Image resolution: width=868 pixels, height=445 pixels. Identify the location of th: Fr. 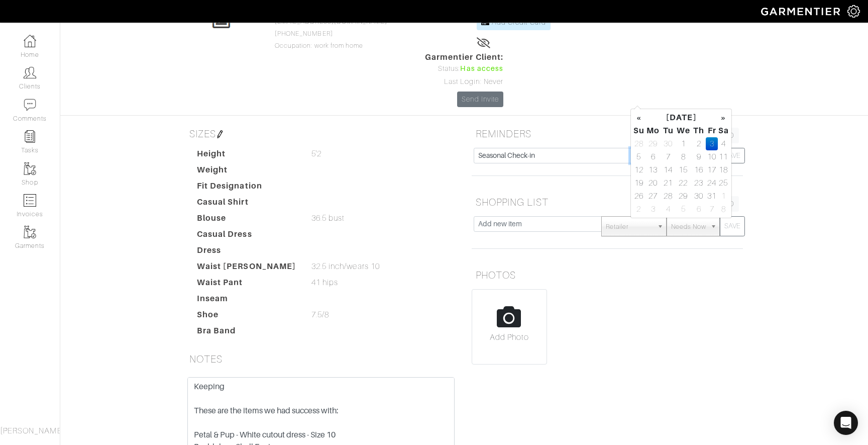
(711, 131).